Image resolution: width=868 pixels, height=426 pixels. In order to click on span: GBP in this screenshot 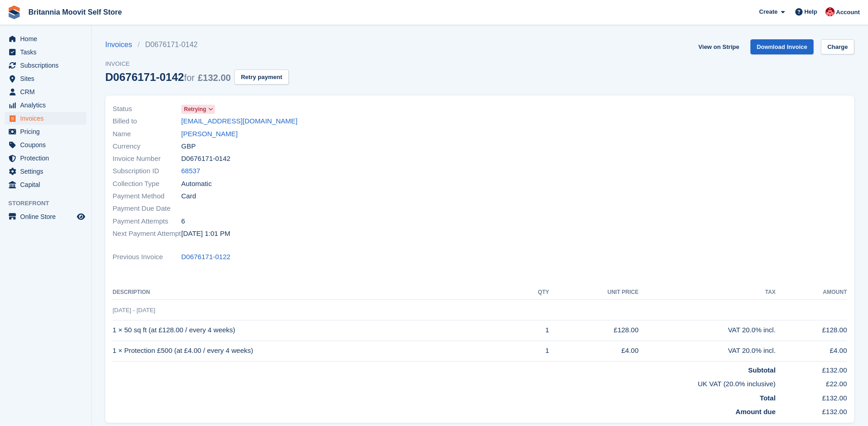, I will do `click(188, 146)`.